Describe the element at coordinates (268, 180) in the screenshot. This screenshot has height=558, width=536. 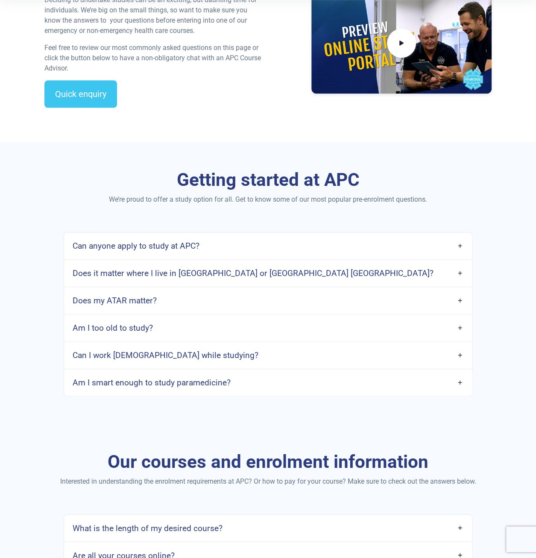
I see `h3: Getting started at APC` at that location.